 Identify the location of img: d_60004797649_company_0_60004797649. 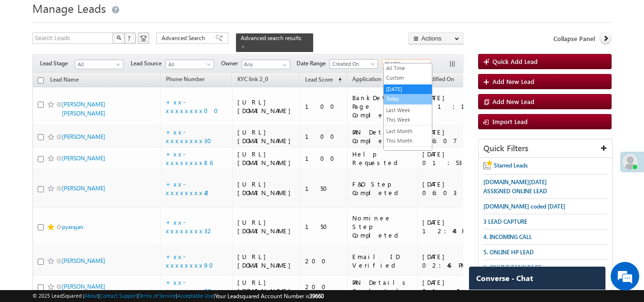
(28, 57).